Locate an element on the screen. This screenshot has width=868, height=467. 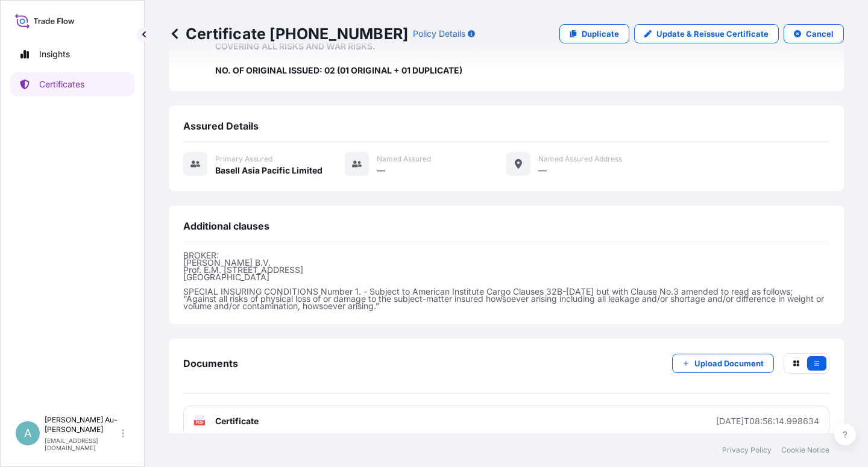
span: Primary assured is located at coordinates (243, 159).